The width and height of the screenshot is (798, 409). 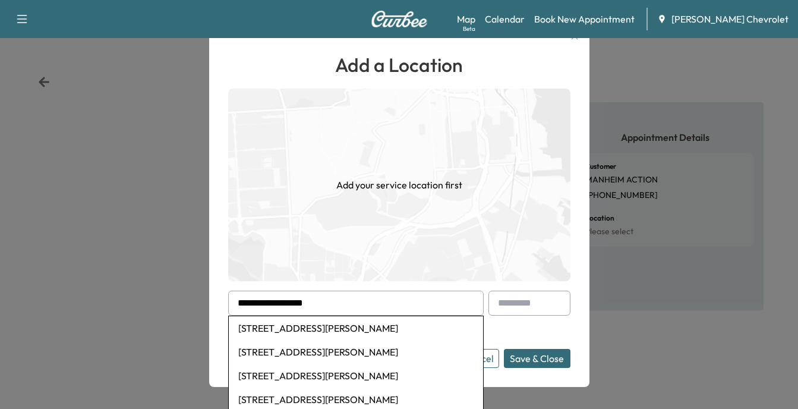 I want to click on h1: Add a Location, so click(x=400, y=65).